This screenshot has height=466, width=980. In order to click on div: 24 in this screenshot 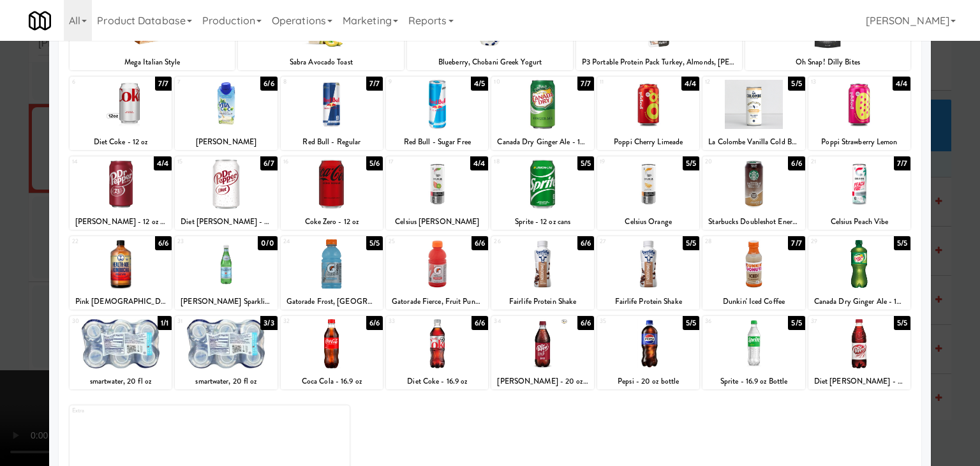, I will do `click(308, 241)`.